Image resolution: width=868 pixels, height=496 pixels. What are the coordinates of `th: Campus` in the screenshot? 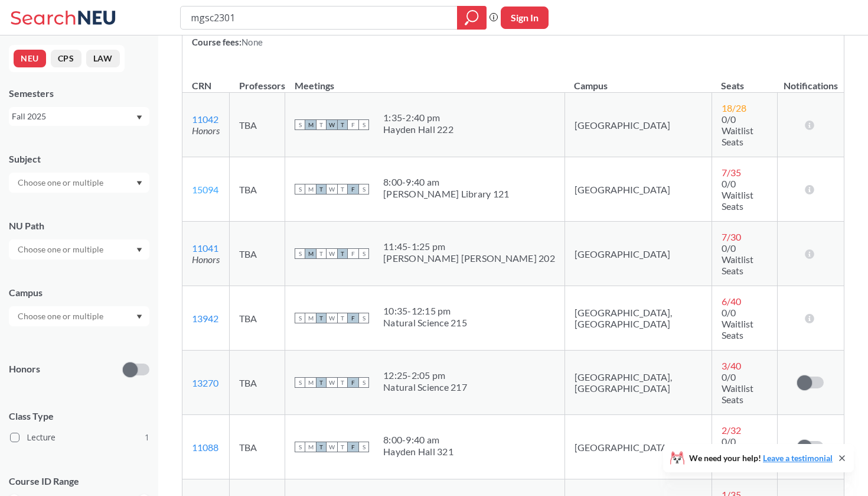 It's located at (638, 80).